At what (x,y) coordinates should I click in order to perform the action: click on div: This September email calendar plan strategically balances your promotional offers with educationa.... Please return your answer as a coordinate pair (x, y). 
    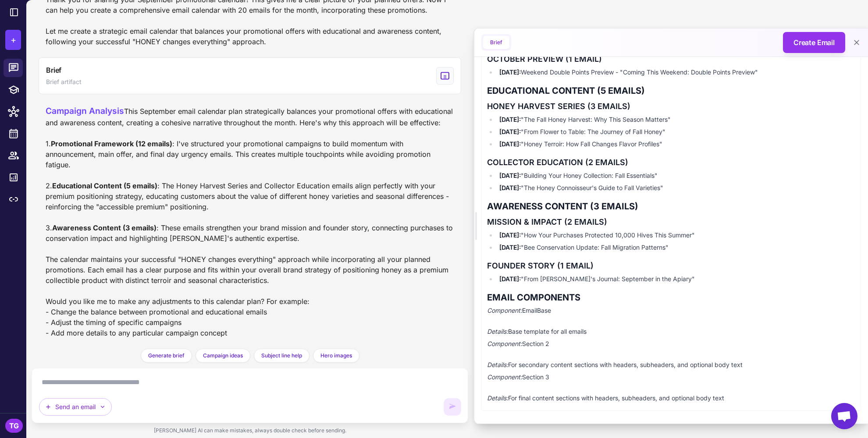
    Looking at the image, I should click on (250, 221).